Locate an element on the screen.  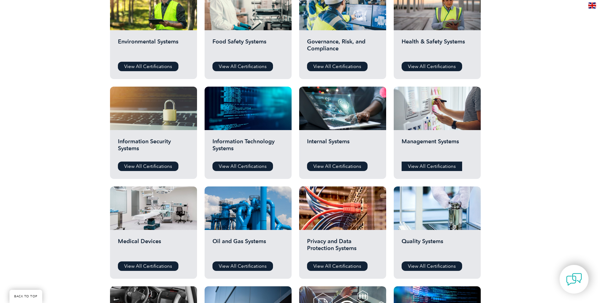
h2: Quality Systems is located at coordinates (437, 248).